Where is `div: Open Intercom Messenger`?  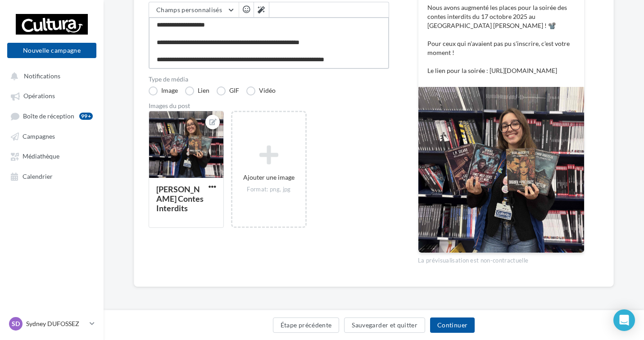
div: Open Intercom Messenger is located at coordinates (624, 320).